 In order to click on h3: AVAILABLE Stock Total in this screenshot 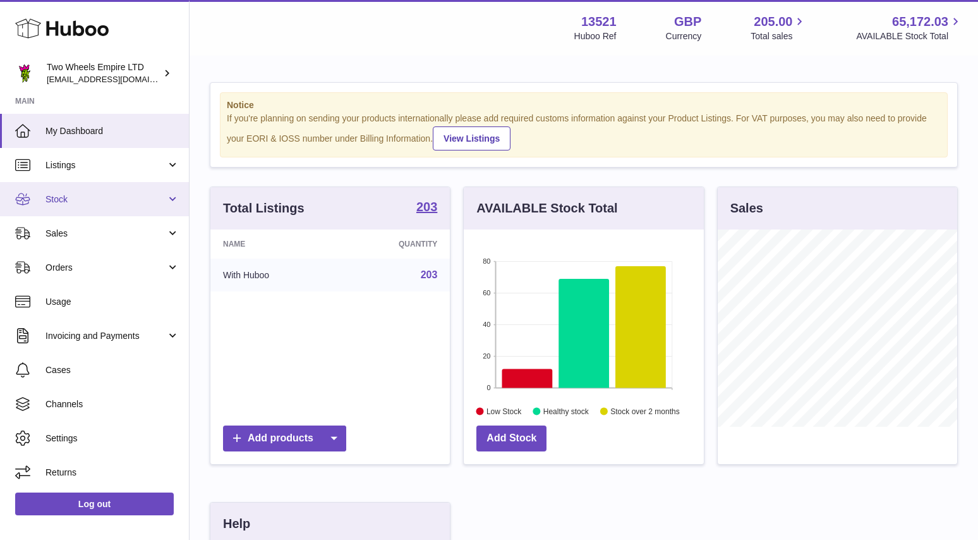, I will do `click(547, 208)`.